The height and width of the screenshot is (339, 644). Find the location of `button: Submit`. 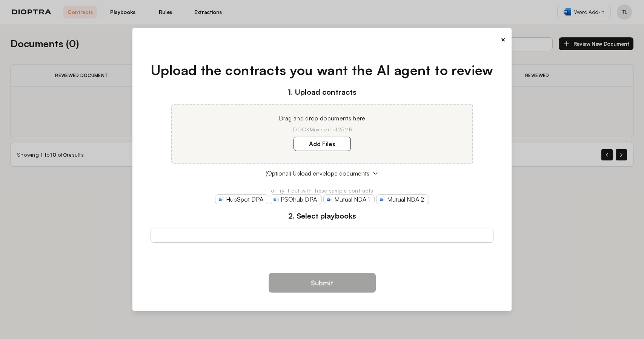

button: Submit is located at coordinates (323, 283).